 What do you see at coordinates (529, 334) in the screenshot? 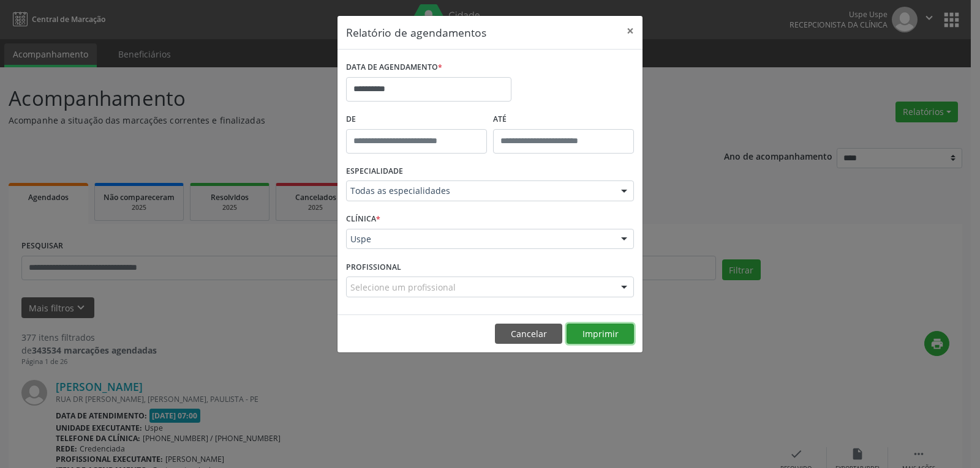
I see `button: Cancelar` at bounding box center [529, 334].